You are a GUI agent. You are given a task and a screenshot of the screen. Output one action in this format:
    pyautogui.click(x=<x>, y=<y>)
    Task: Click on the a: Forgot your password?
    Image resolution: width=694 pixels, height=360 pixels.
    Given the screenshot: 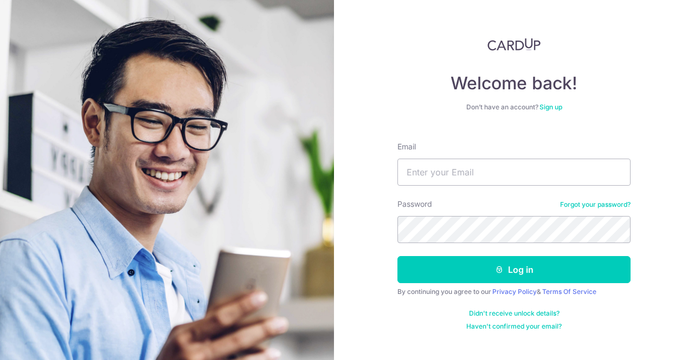 What is the action you would take?
    pyautogui.click(x=595, y=205)
    